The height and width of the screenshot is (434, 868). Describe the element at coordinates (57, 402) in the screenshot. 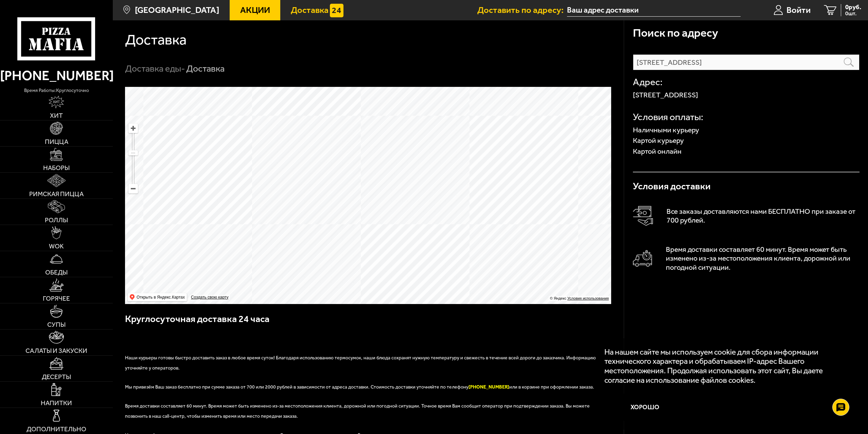

I see `span: Напитки` at that location.